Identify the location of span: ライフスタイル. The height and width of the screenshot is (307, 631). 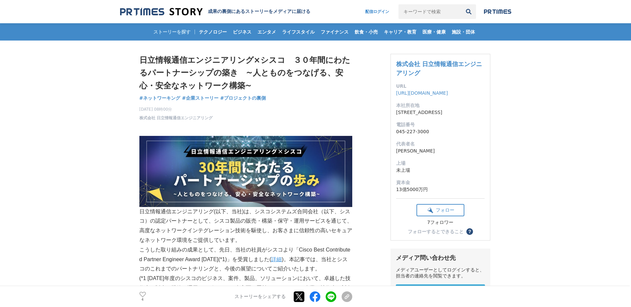
(298, 32).